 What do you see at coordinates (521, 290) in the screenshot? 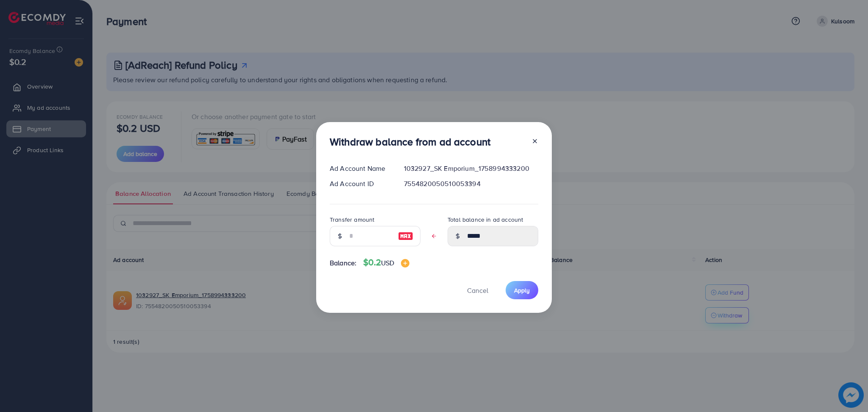
I see `button: Apply` at bounding box center [521, 290].